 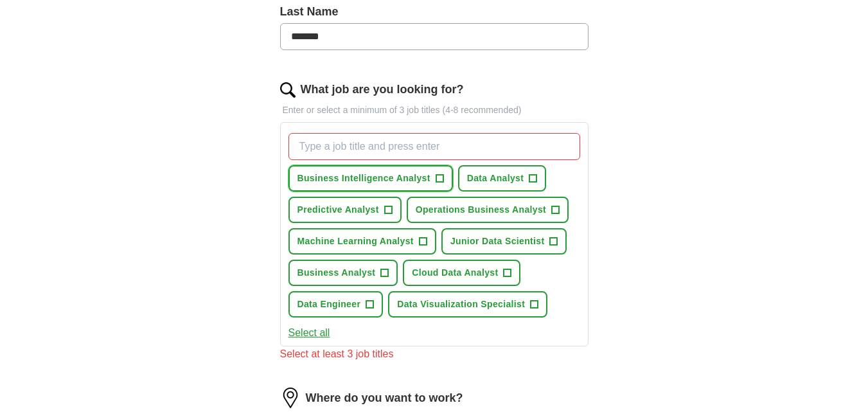 What do you see at coordinates (487, 209) in the screenshot?
I see `button: Operations Business Analyst` at bounding box center [487, 209].